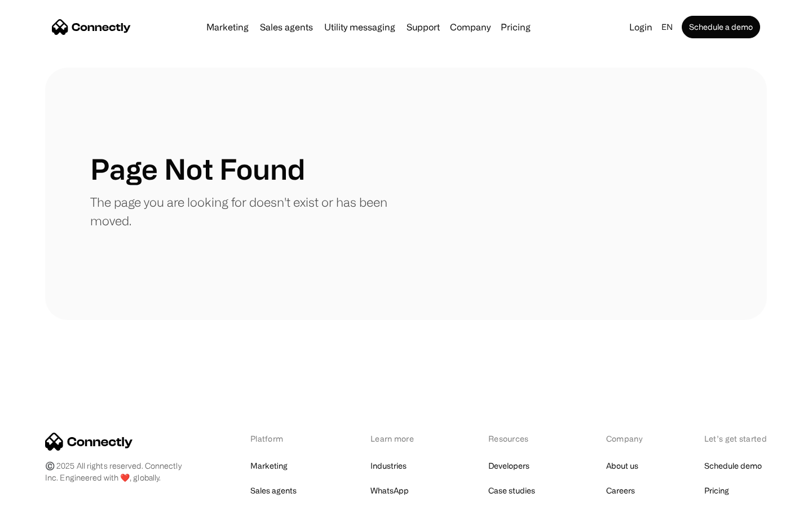  Describe the element at coordinates (281, 438) in the screenshot. I see `div: Platform` at that location.